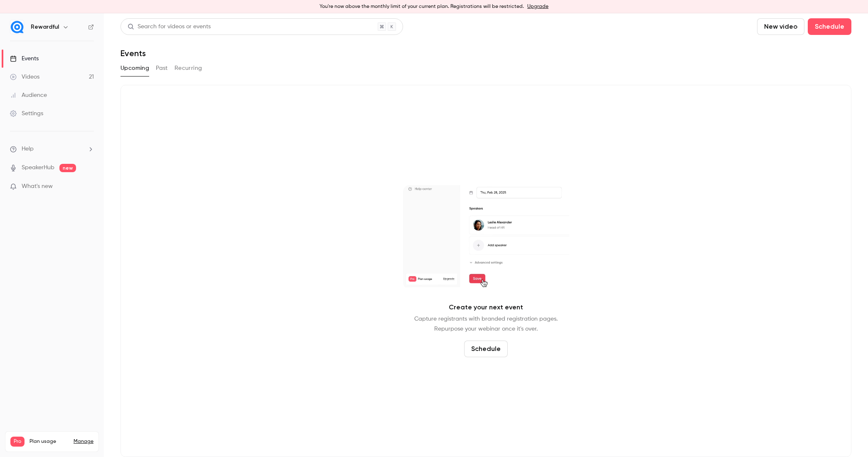 This screenshot has width=868, height=457. I want to click on button: Upcoming, so click(135, 68).